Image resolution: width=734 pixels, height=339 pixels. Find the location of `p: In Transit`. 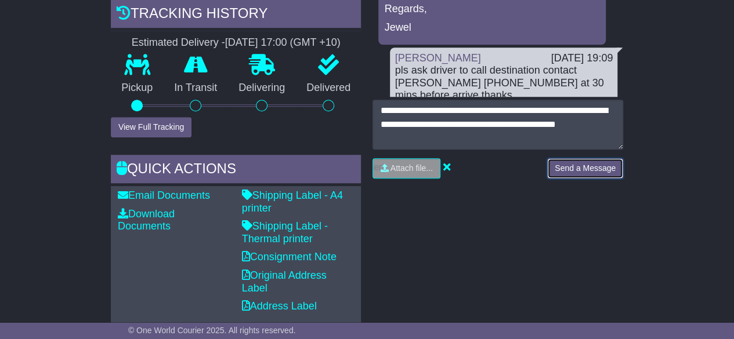

p: In Transit is located at coordinates (196, 88).